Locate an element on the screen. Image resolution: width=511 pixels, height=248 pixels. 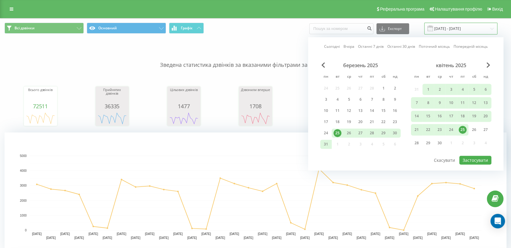
div: 26 is located at coordinates (474, 130).